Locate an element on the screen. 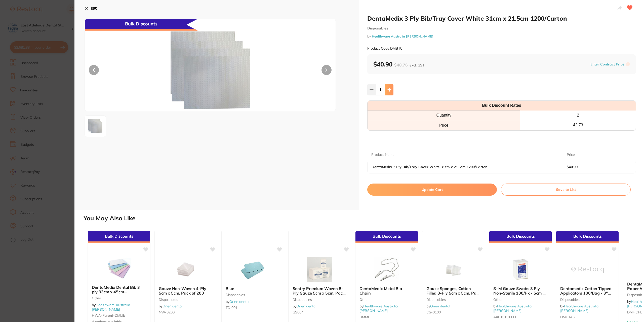 This screenshot has height=322, width=644. small: AXP10101111 is located at coordinates (521, 317).